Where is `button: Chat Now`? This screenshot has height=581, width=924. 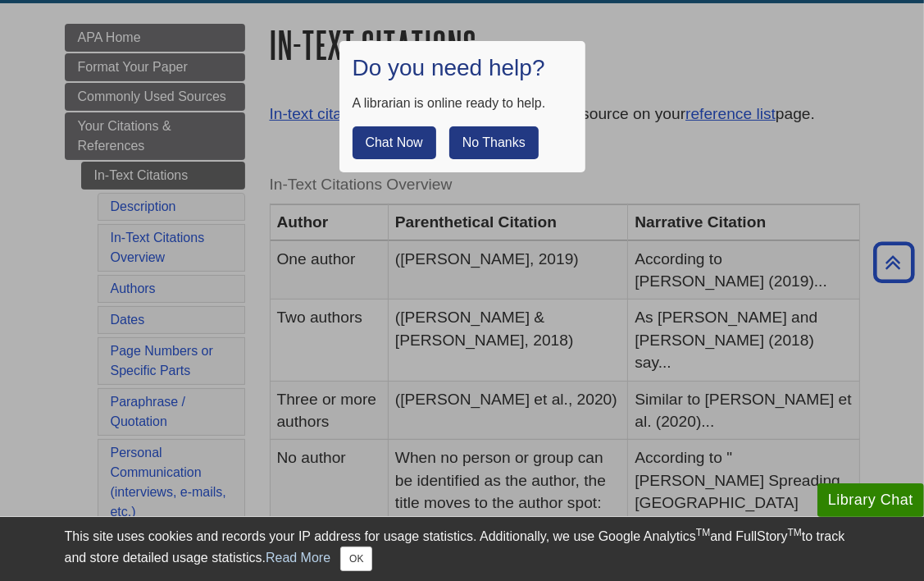 button: Chat Now is located at coordinates (395, 143).